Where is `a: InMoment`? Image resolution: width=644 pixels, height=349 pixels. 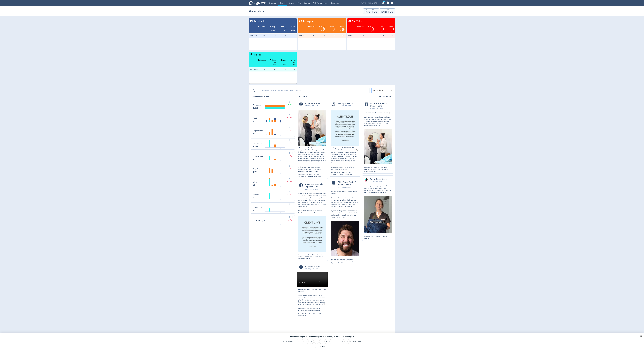 a: InMoment is located at coordinates (325, 347).